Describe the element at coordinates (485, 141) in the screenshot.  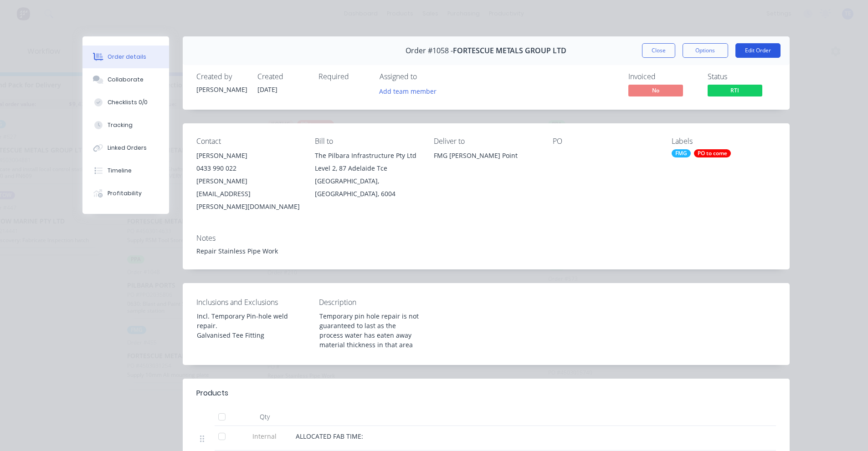
I see `div: Deliver to` at that location.